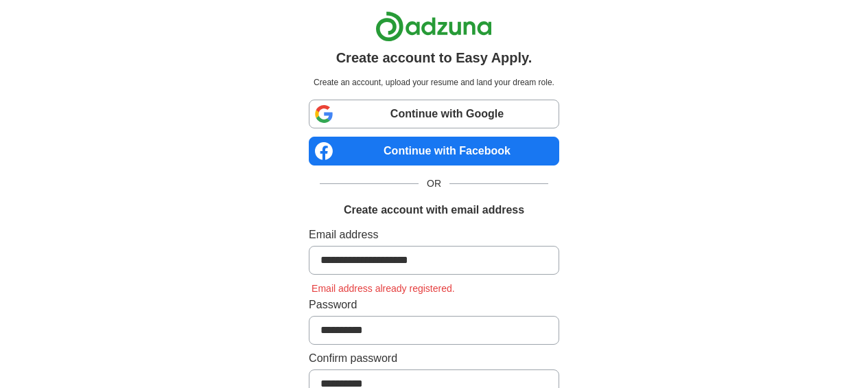  Describe the element at coordinates (434, 114) in the screenshot. I see `a: Continue with Google` at that location.